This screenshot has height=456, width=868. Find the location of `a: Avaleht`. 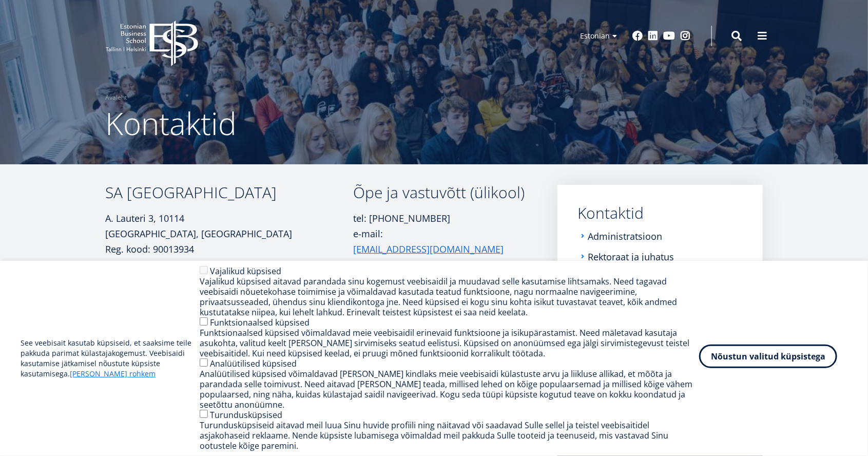

a: Avaleht is located at coordinates (117, 98).